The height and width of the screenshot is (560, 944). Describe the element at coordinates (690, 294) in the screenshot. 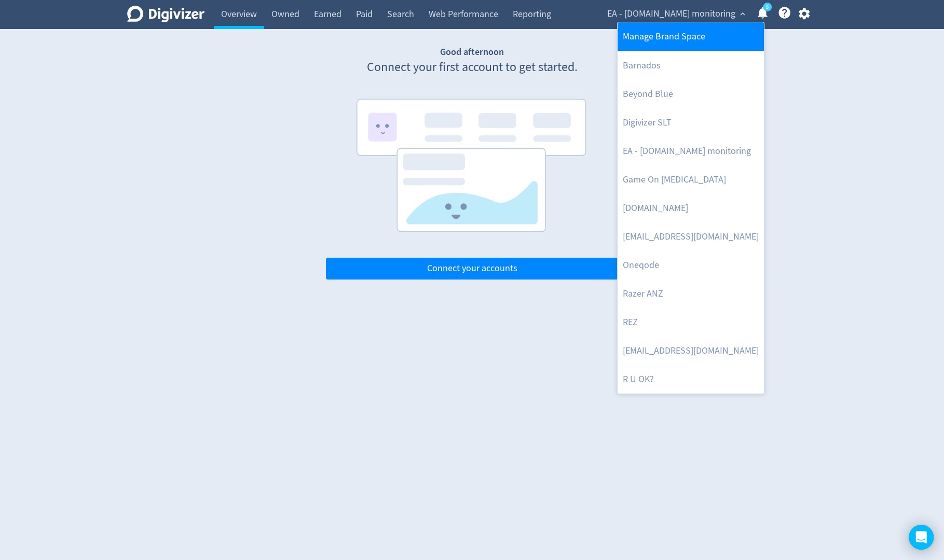

I see `a: Razer ANZ` at that location.